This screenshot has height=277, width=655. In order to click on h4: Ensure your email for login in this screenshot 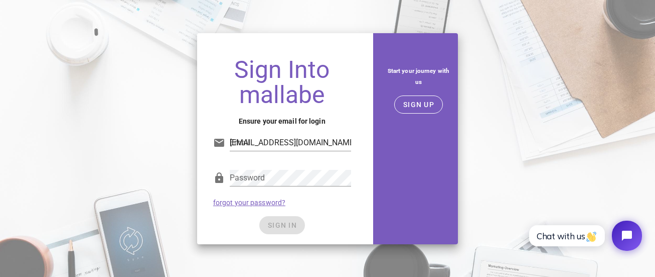, I will do `click(282, 121)`.